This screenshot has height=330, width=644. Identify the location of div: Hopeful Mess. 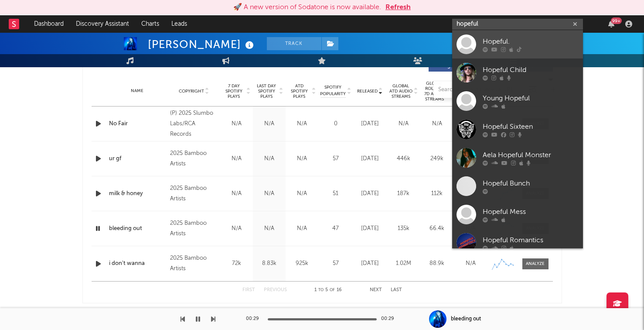
(531, 212).